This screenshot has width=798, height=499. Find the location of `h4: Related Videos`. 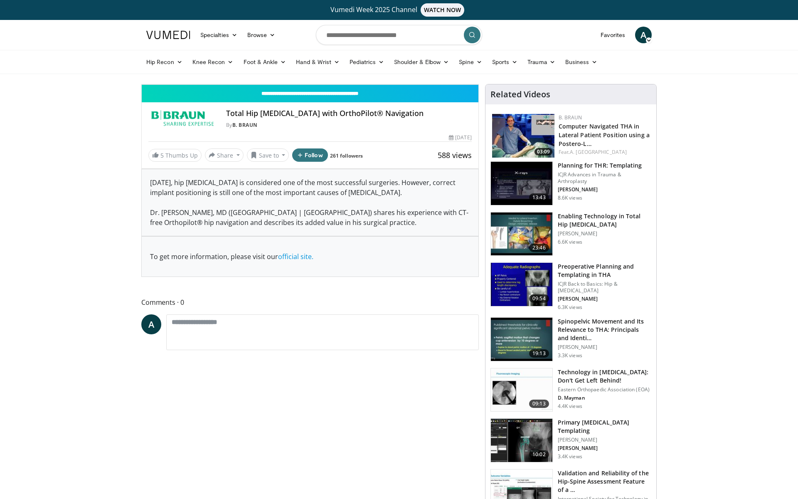

h4: Related Videos is located at coordinates (521, 94).